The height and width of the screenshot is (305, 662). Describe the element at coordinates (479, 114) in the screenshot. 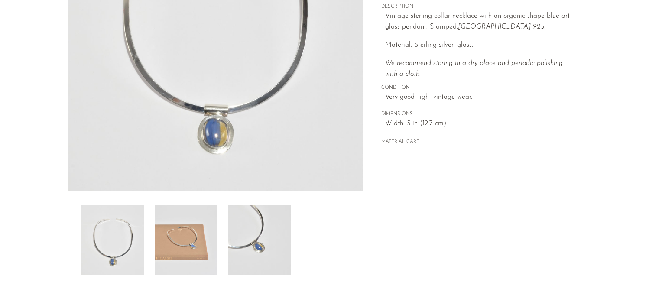

I see `span: DIMENSIONS` at that location.